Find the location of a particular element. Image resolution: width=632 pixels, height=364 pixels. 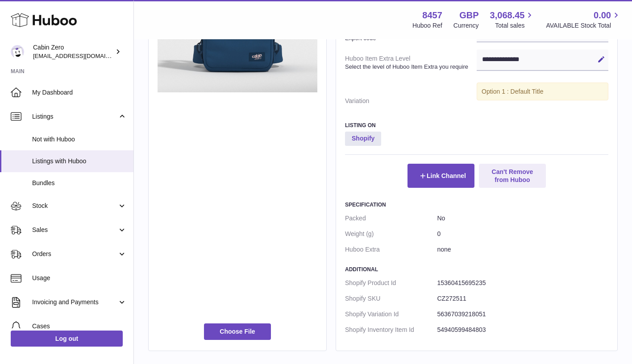

span: Orders is located at coordinates (74, 254).